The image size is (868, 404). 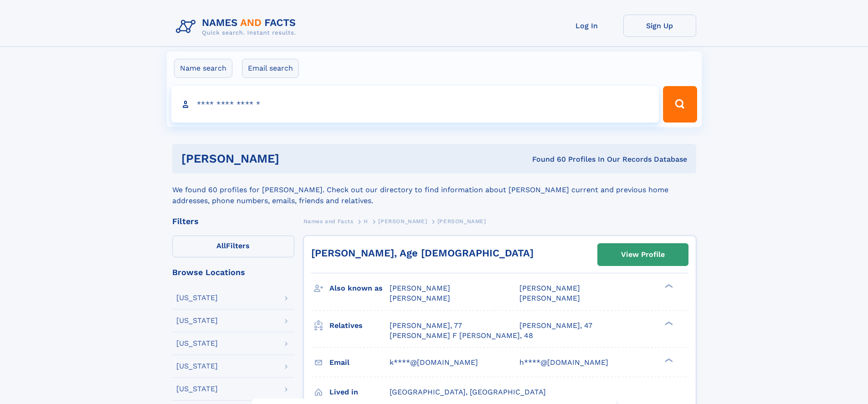 I want to click on label: Filters, so click(x=233, y=246).